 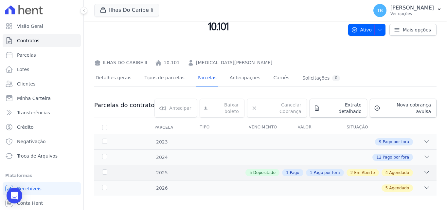 I want to click on div: ILHAS DO CARIBE II, so click(x=121, y=62).